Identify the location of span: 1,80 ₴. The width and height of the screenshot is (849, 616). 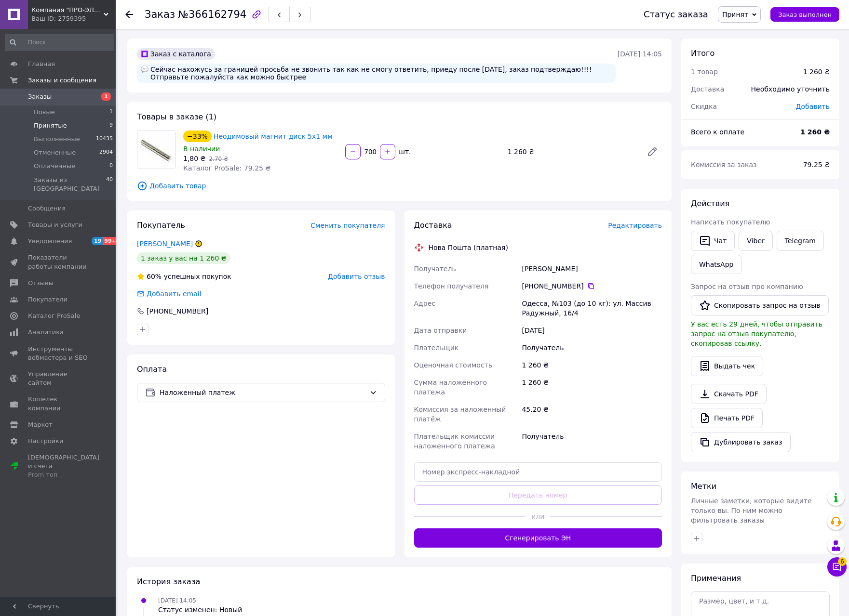
(194, 158).